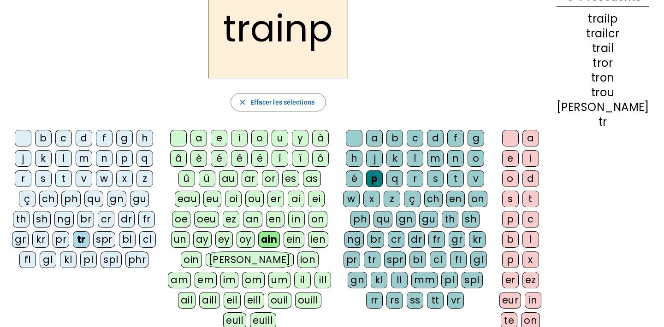 This screenshot has height=327, width=664. What do you see at coordinates (291, 179) in the screenshot?
I see `div: es` at bounding box center [291, 179].